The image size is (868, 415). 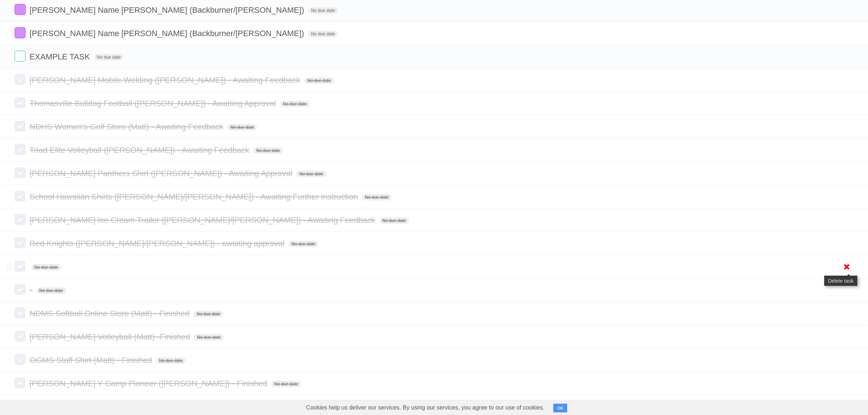 What do you see at coordinates (110, 313) in the screenshot?
I see `span: NDMS Softball Online Store (Matt) - Finished` at bounding box center [110, 313].